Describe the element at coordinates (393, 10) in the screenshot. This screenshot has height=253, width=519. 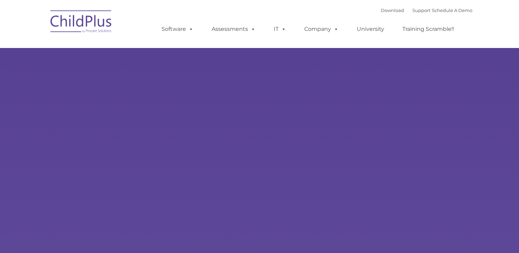
I see `a: Download` at that location.